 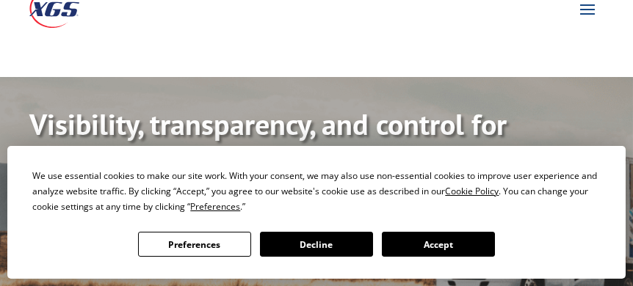 What do you see at coordinates (195, 244) in the screenshot?
I see `button: Preferences` at bounding box center [195, 244].